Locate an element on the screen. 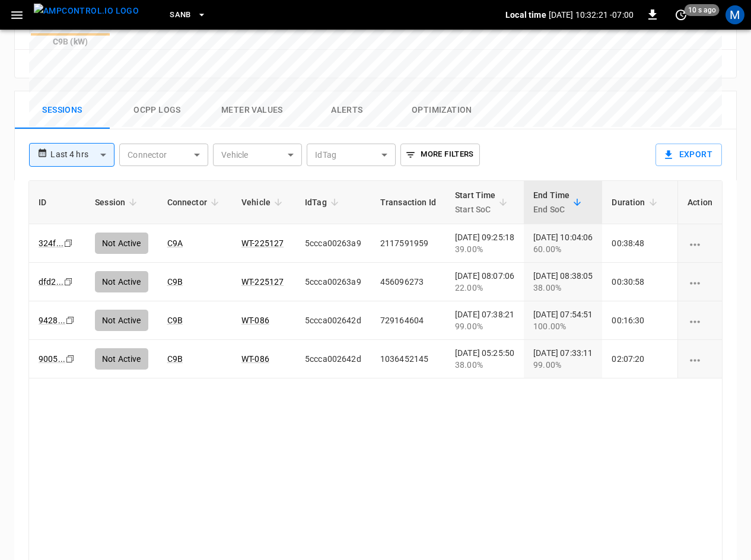 This screenshot has width=751, height=560. button: More Filters is located at coordinates (440, 155).